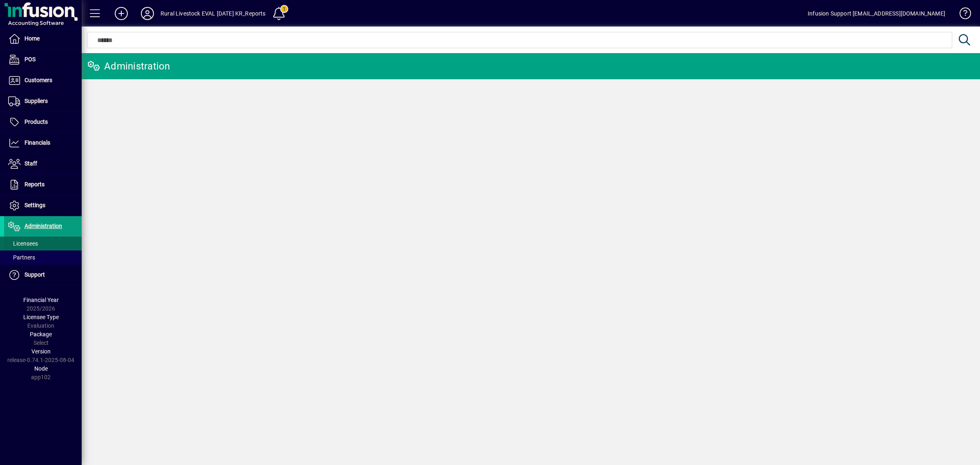 The image size is (980, 465). What do you see at coordinates (37, 143) in the screenshot?
I see `span: Financials` at bounding box center [37, 143].